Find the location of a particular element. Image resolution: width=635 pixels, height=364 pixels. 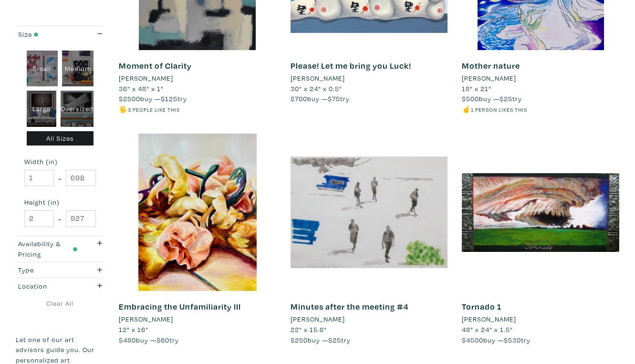

small: Height (in) is located at coordinates (60, 202).